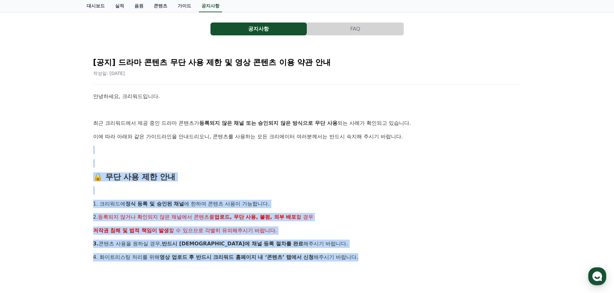 The height and width of the screenshot is (293, 614). What do you see at coordinates (22, 212) in the screenshot?
I see `a: 홈` at bounding box center [22, 212].